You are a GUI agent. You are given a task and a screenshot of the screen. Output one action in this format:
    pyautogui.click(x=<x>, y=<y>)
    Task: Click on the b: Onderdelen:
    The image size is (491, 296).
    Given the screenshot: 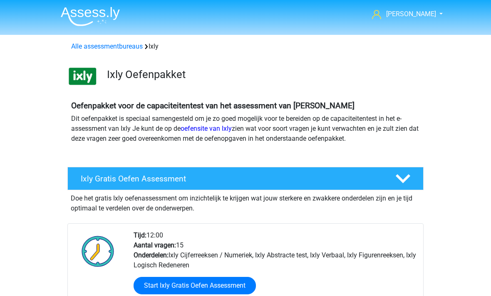 What is the action you would take?
    pyautogui.click(x=151, y=255)
    